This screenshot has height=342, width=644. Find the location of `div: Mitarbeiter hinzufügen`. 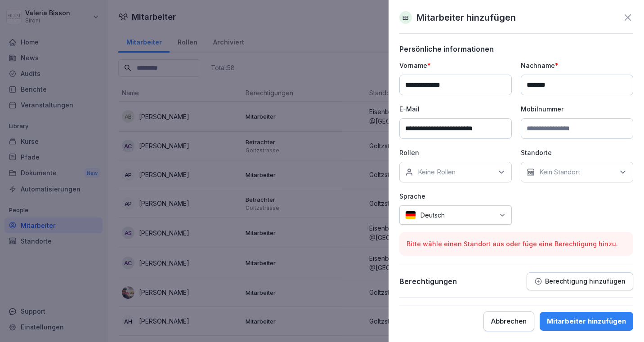

div: Mitarbeiter hinzufügen is located at coordinates (587, 322).